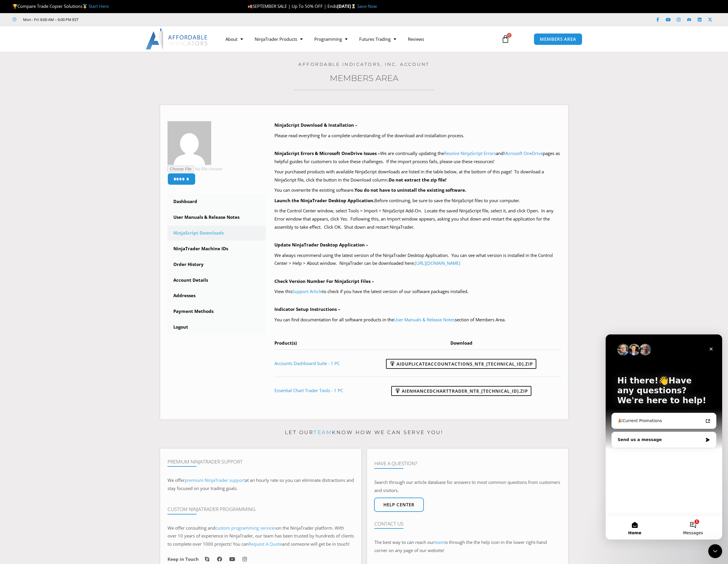 The height and width of the screenshot is (564, 728). Describe the element at coordinates (470, 153) in the screenshot. I see `a: Resolve NinjaScript Errors` at that location.